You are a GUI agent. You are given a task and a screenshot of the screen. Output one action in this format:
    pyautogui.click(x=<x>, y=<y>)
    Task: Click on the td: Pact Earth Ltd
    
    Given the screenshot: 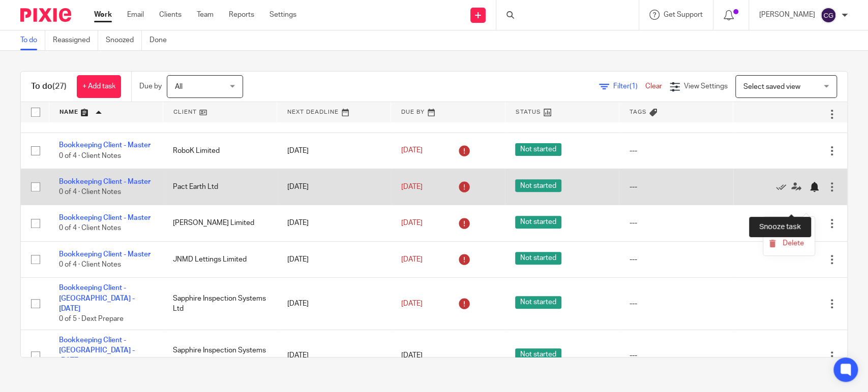 What is the action you would take?
    pyautogui.click(x=220, y=187)
    